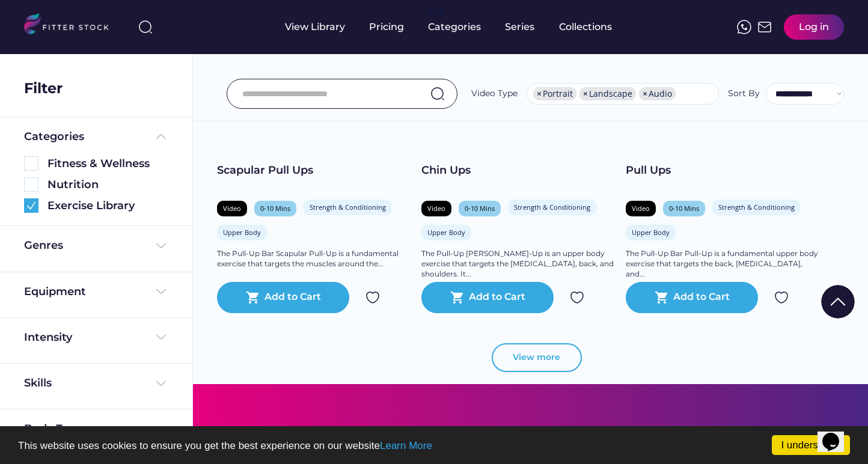  Describe the element at coordinates (55, 291) in the screenshot. I see `div: Equipment` at that location.